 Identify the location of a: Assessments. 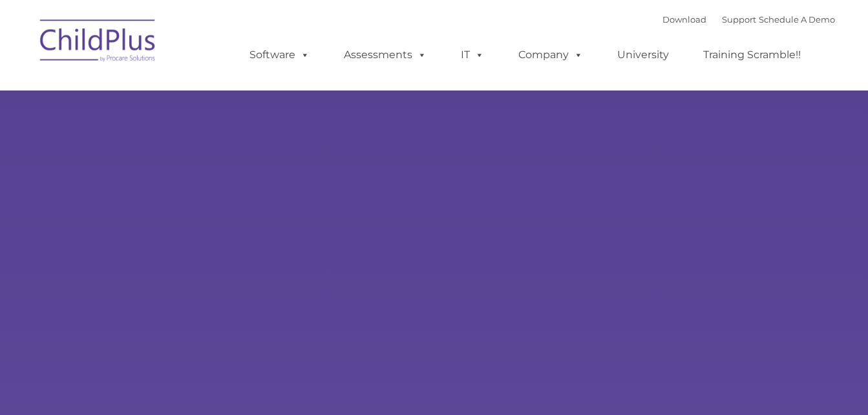
(385, 55).